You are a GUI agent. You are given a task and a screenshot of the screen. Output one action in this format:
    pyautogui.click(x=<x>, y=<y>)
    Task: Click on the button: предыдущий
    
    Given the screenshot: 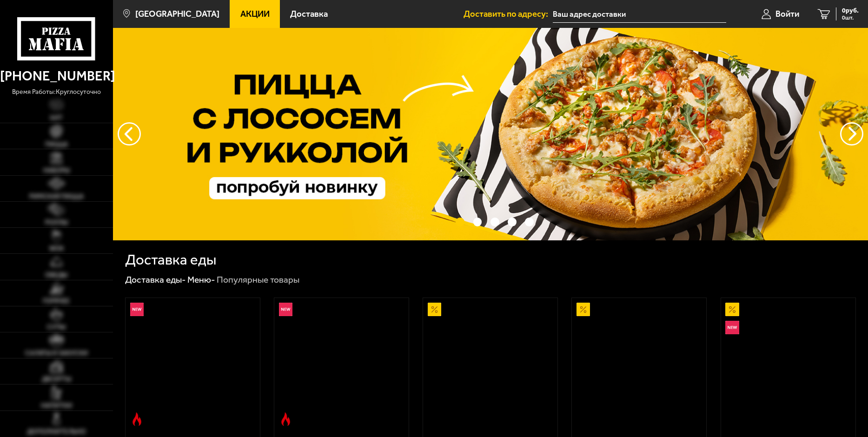 What is the action you would take?
    pyautogui.click(x=852, y=134)
    